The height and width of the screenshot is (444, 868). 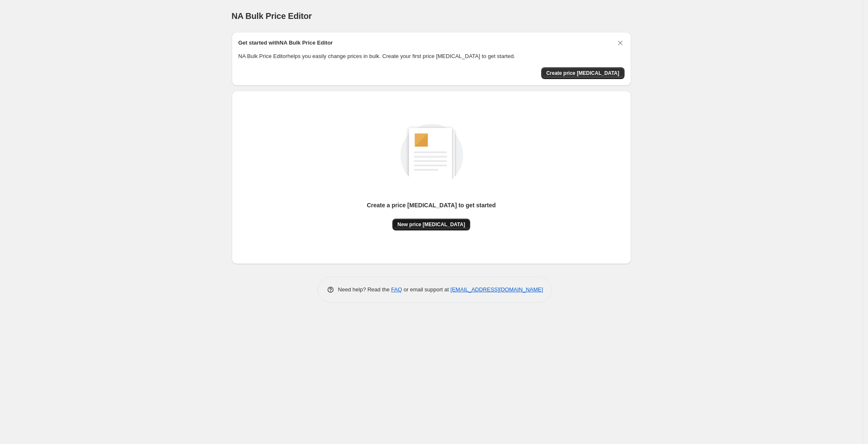 I want to click on span: Need help? Read the, so click(x=365, y=289).